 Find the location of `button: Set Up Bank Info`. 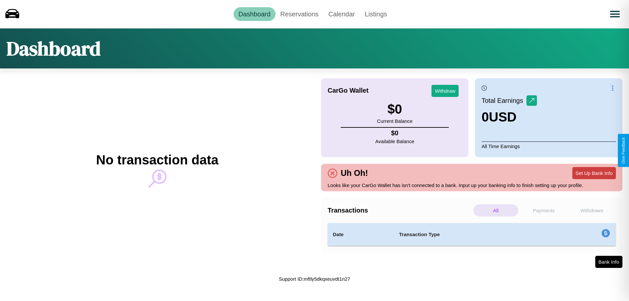

button: Set Up Bank Info is located at coordinates (594, 173).